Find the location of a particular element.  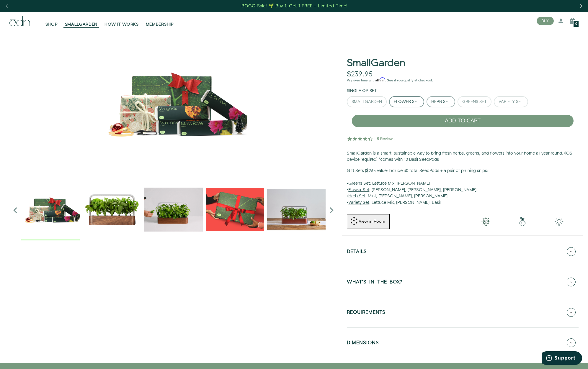

div: 3 / 6 is located at coordinates (235, 210).